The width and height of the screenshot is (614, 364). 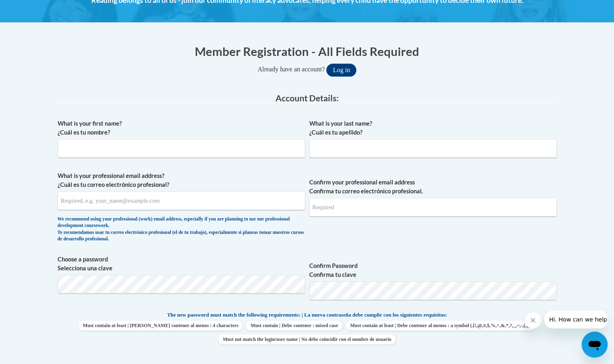 I want to click on span: Already have an account?, so click(x=291, y=69).